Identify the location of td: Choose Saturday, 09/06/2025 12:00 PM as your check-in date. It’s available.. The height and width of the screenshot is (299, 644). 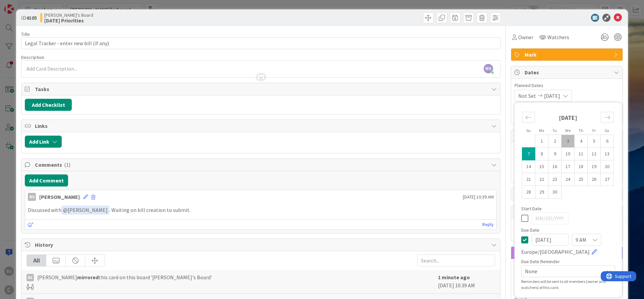
(607, 141).